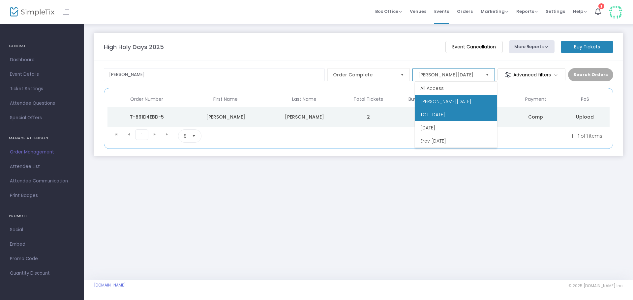 This screenshot has width=633, height=300. I want to click on span: Event Details, so click(42, 75).